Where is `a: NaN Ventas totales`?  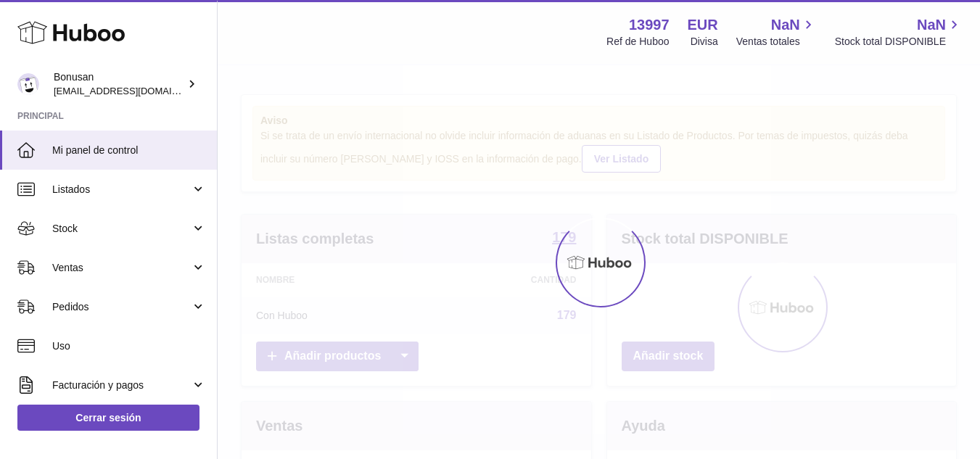 a: NaN Ventas totales is located at coordinates (776, 32).